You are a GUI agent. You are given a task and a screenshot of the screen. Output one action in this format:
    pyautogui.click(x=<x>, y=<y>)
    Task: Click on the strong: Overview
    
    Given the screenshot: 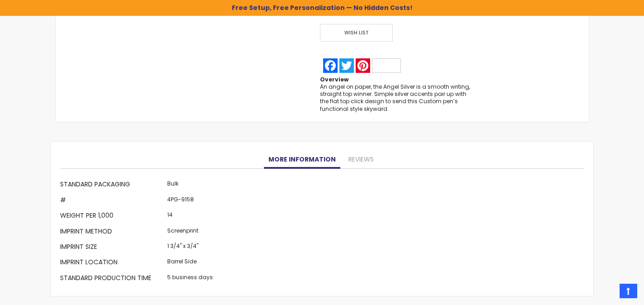 What is the action you would take?
    pyautogui.click(x=334, y=80)
    